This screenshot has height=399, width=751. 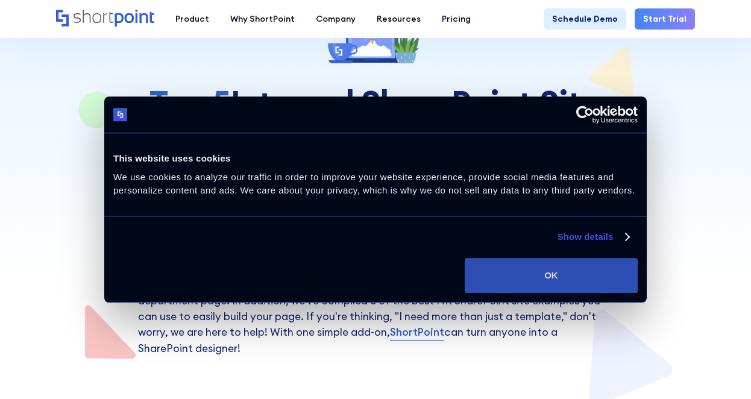 I want to click on h1: Internal SharePoint Site Examples for your Sites, so click(x=376, y=140).